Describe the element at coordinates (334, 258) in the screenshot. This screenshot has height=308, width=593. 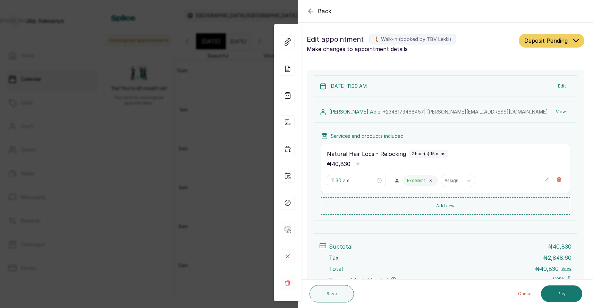
I see `p: Tax` at that location.